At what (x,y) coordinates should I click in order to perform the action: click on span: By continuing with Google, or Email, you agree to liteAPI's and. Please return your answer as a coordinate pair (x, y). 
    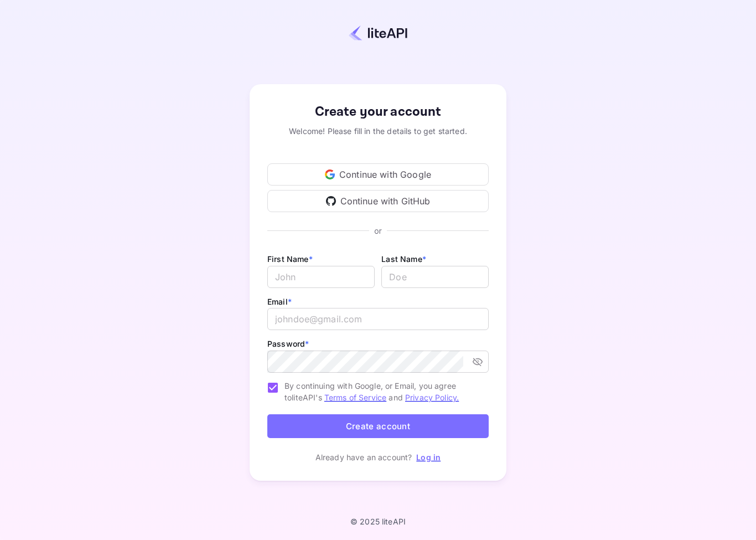
    Looking at the image, I should click on (382, 391).